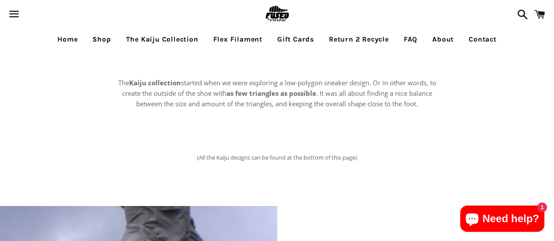 Image resolution: width=554 pixels, height=241 pixels. I want to click on a: Flex Filament, so click(238, 39).